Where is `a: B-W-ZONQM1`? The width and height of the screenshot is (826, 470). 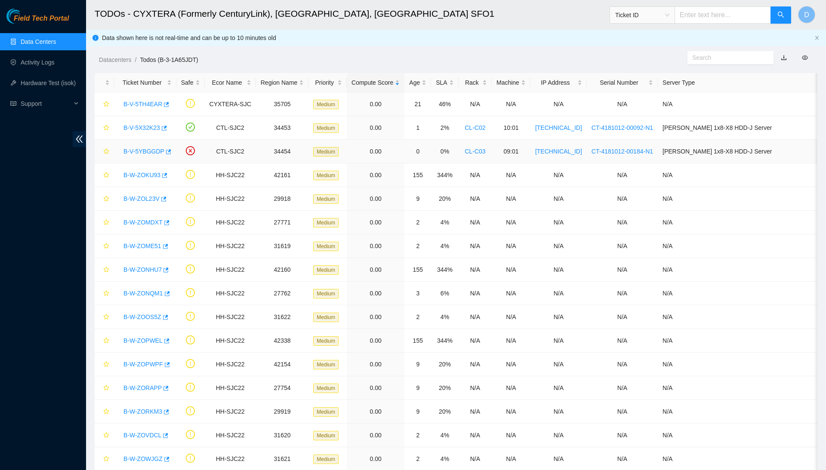
a: B-W-ZONQM1 is located at coordinates (143, 293).